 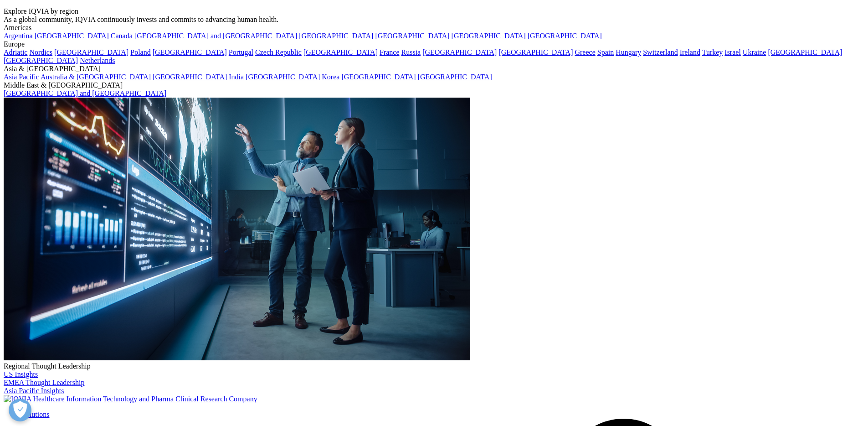 I want to click on a: Asia Pacific, so click(x=21, y=77).